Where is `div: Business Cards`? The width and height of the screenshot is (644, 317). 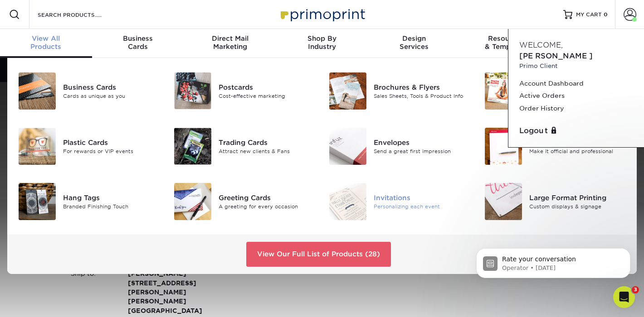
div: Business Cards is located at coordinates (111, 88).